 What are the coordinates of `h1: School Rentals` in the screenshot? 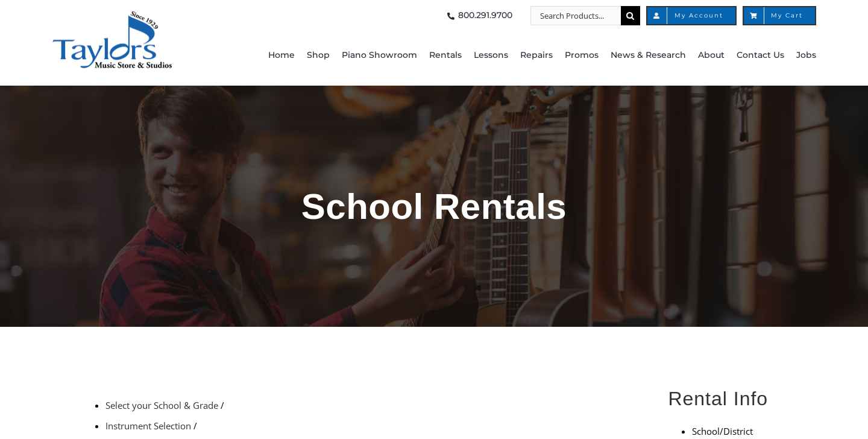 It's located at (434, 207).